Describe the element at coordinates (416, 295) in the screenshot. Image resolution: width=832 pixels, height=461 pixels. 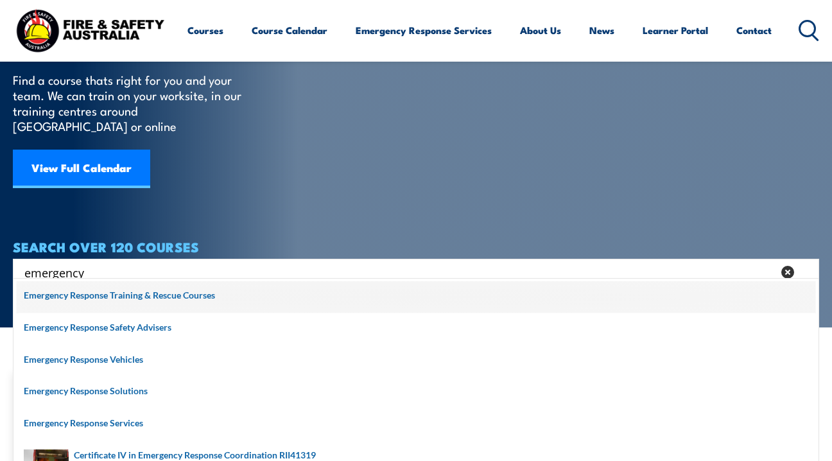
I see `a: Emergency Response Training & Rescue Courses` at that location.